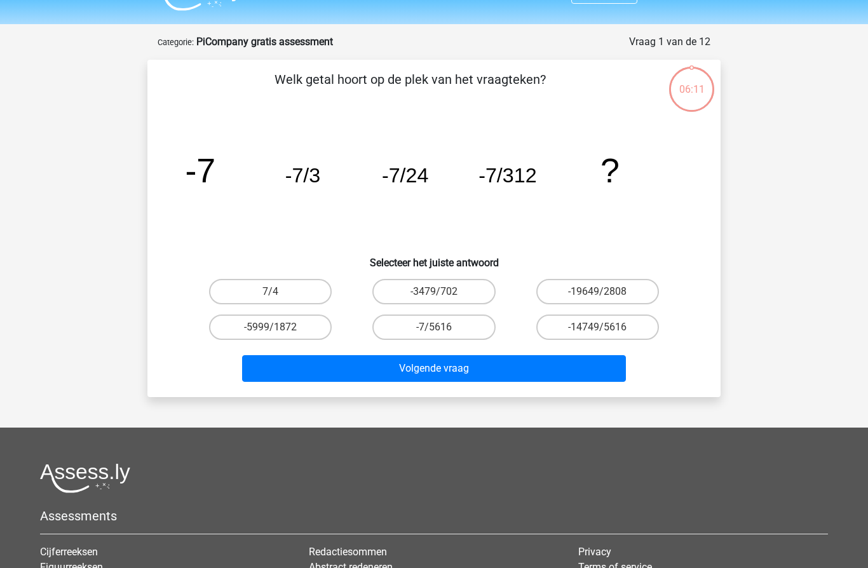 The height and width of the screenshot is (568, 868). Describe the element at coordinates (264, 41) in the screenshot. I see `strong: PiCompany gratis assessment` at that location.